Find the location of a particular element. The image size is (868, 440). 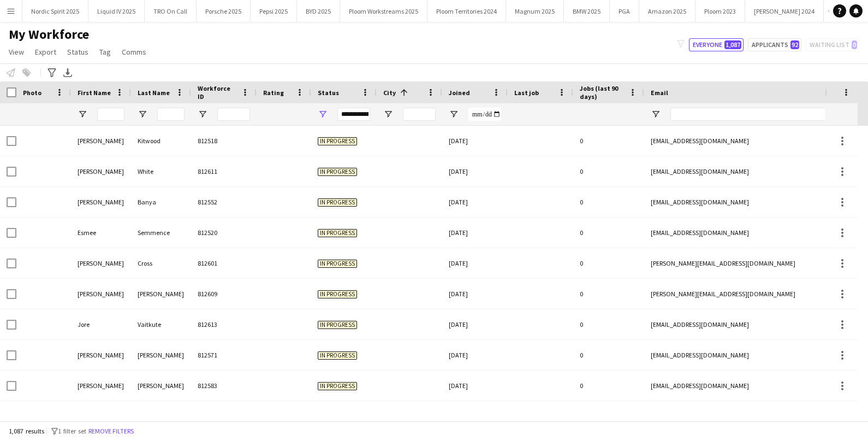

app-action-btn: Export XLSX is located at coordinates (68, 72).